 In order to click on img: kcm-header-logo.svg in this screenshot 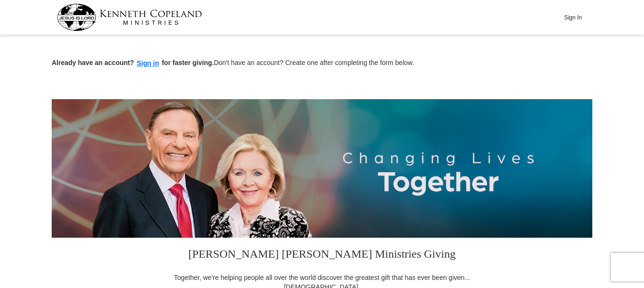, I will do `click(130, 17)`.